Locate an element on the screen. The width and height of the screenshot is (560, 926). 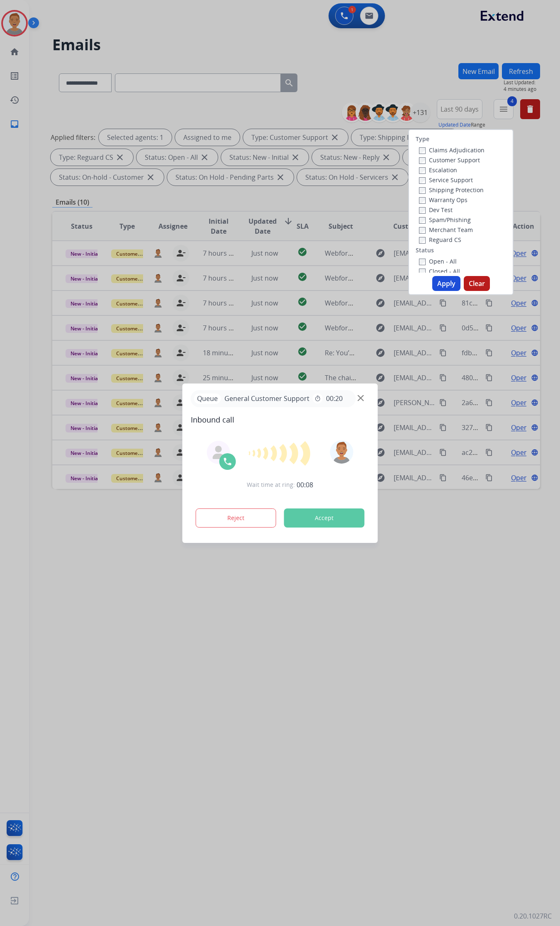
input: Shipping Protection is located at coordinates (422, 190).